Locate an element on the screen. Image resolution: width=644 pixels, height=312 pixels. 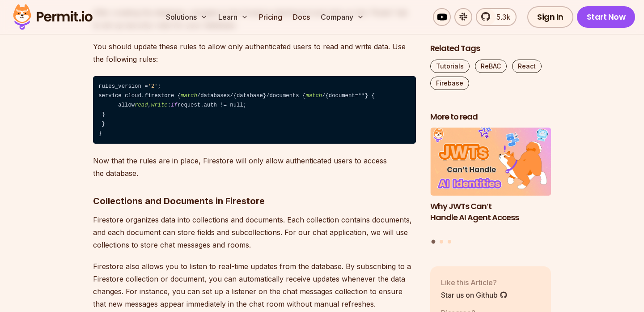
button: Company is located at coordinates (342, 17).